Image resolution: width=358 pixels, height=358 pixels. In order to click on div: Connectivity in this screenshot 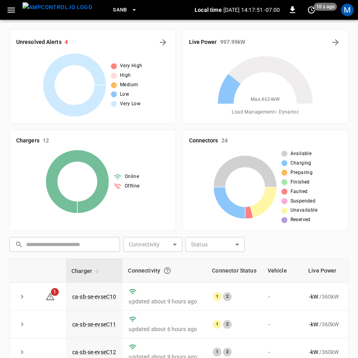, I will do `click(164, 270)`.